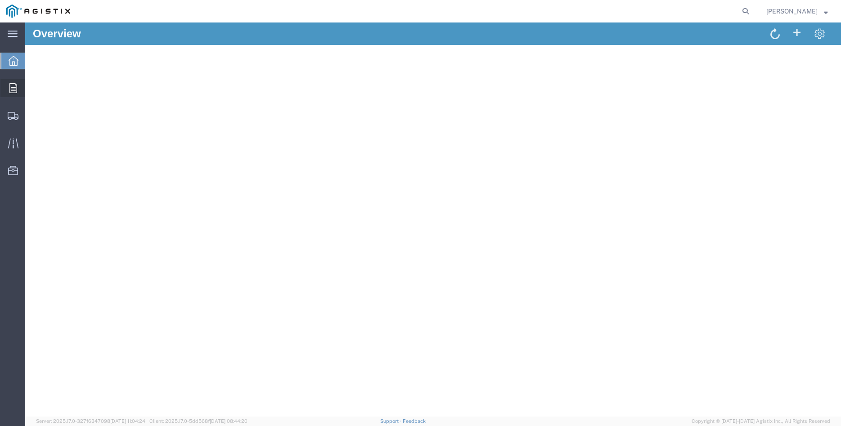  What do you see at coordinates (792, 11) in the screenshot?
I see `span: Betty Ortiz` at bounding box center [792, 11].